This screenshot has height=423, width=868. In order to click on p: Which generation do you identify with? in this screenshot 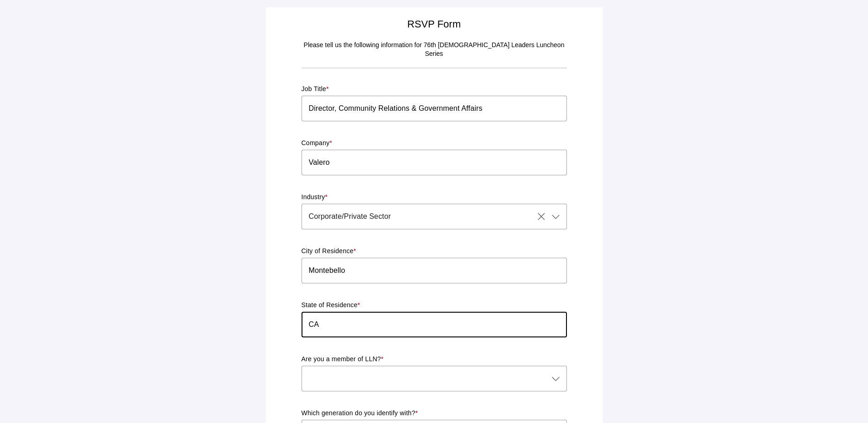, I will do `click(434, 413)`.